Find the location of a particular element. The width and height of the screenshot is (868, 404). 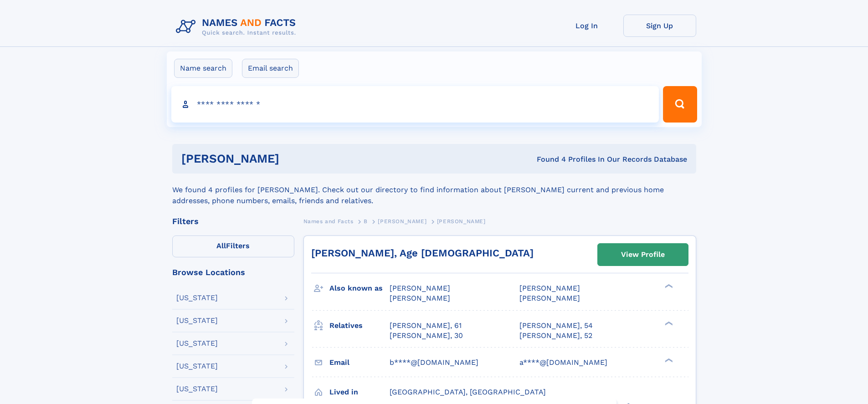

h3: Lived in is located at coordinates (360, 392).